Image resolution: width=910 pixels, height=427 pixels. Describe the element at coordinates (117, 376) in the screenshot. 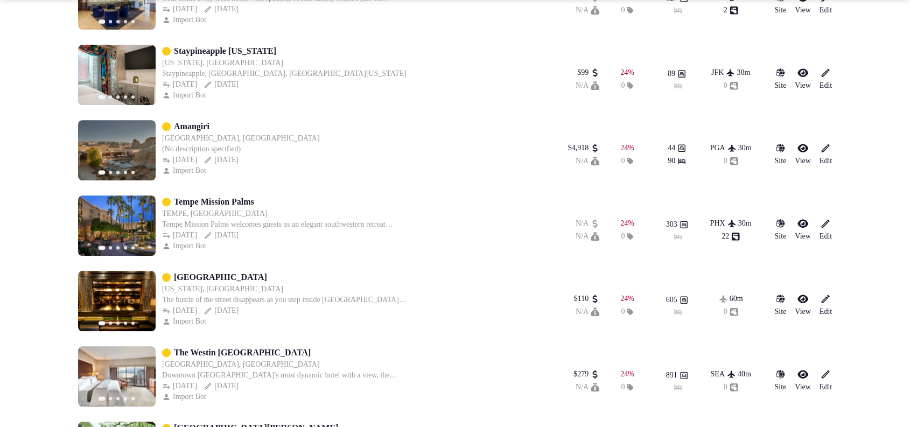

I see `img: Featured image for The Westin Seattle` at that location.